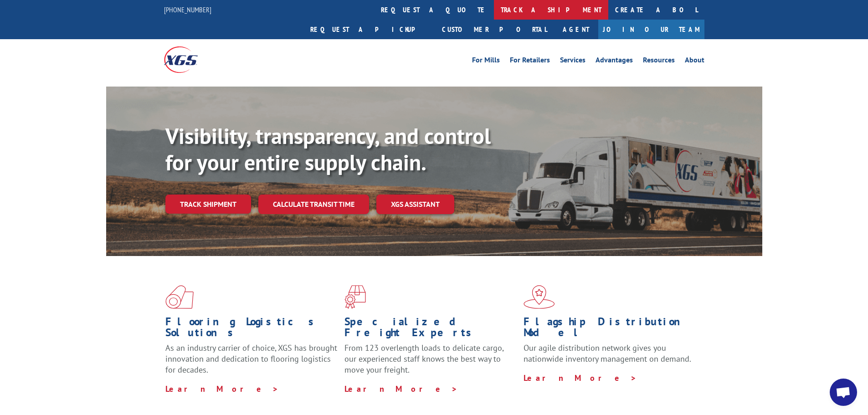 Image resolution: width=868 pixels, height=415 pixels. I want to click on a: Calculate transit time, so click(313, 204).